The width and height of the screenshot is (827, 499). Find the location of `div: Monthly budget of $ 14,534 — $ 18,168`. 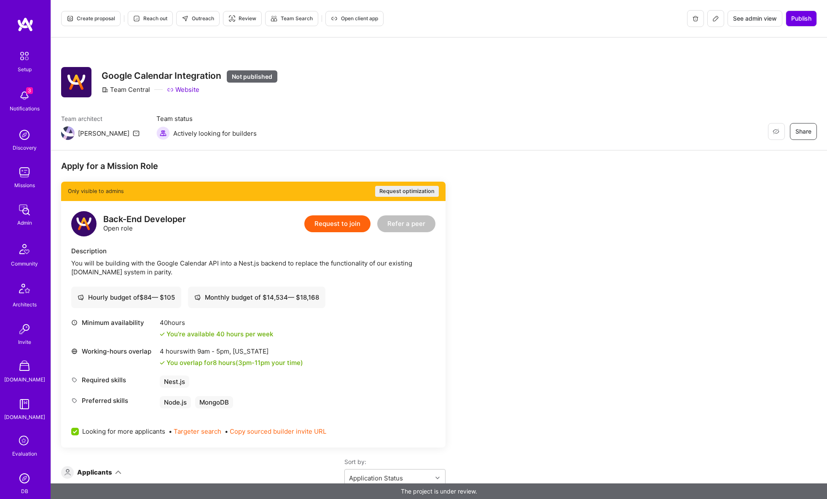

div: Monthly budget of $ 14,534 — $ 18,168 is located at coordinates (257, 297).